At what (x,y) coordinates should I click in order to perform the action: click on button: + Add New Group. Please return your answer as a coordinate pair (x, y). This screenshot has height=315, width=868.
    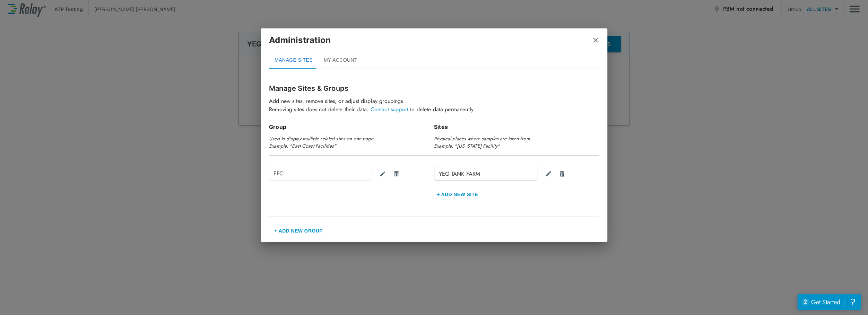
    Looking at the image, I should click on (298, 231).